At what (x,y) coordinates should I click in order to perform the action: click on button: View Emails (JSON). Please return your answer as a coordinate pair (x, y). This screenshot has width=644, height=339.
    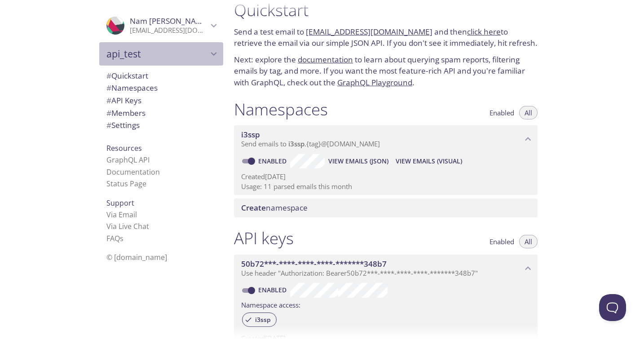
    Looking at the image, I should click on (359, 161).